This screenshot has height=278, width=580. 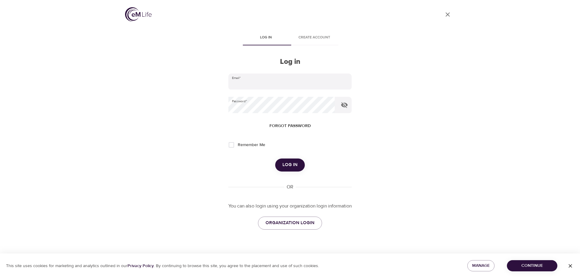 I want to click on a: Privacy Policy, so click(x=141, y=266).